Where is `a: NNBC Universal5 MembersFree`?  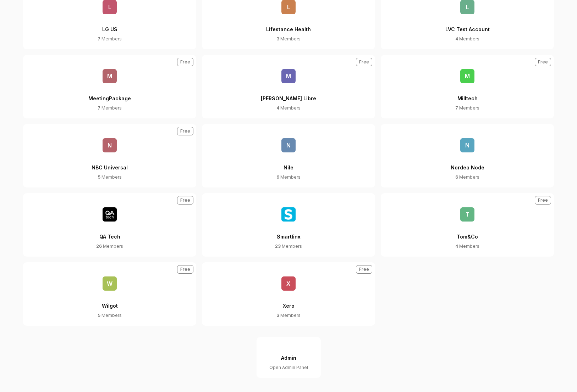
a: NNBC Universal5 MembersFree is located at coordinates (110, 155).